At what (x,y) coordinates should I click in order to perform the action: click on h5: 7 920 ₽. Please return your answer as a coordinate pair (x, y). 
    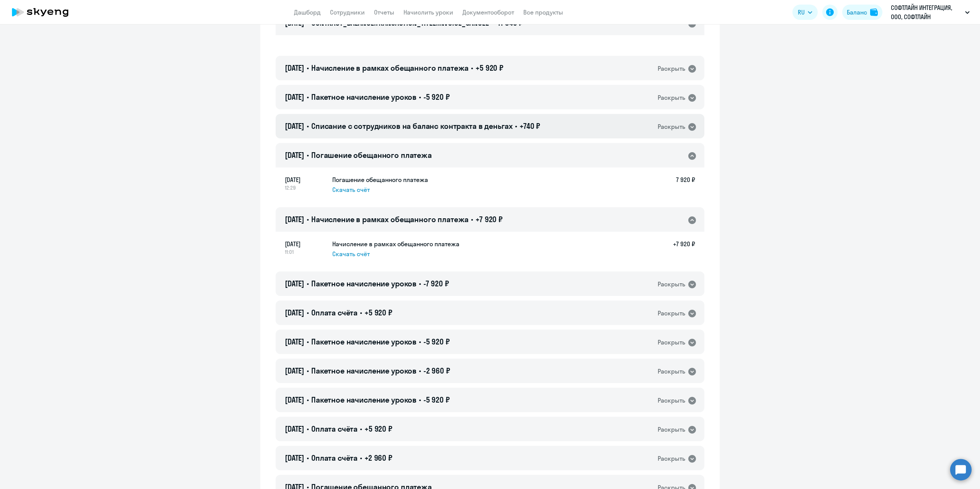
    Looking at the image, I should click on (686, 185).